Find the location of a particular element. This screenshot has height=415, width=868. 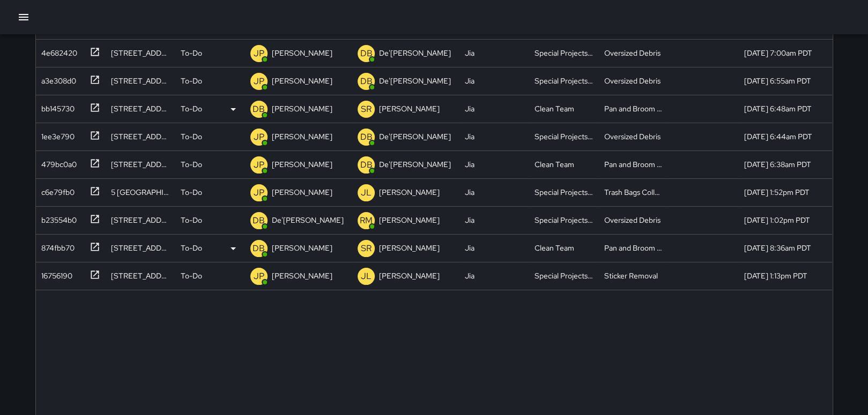

div: 9/9/2025, 6:55am PDT is located at coordinates (777, 81).